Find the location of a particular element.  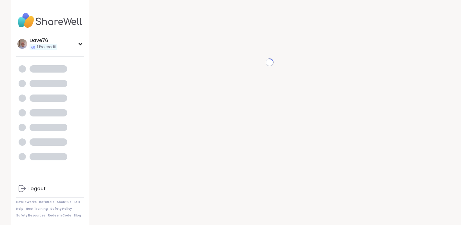

a: About Us is located at coordinates (64, 202).